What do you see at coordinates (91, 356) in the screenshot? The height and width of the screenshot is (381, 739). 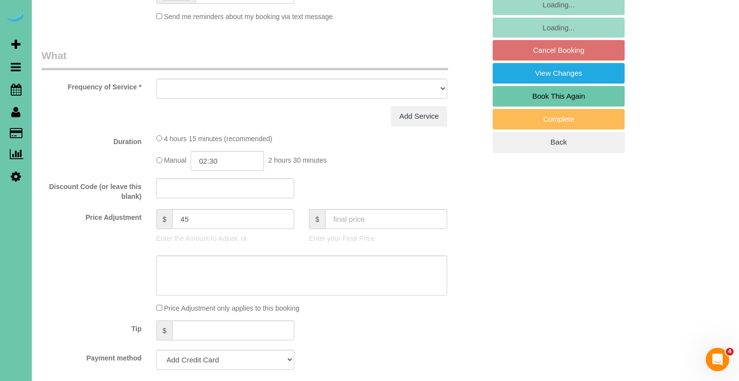 I see `label: Payment method` at bounding box center [91, 356].